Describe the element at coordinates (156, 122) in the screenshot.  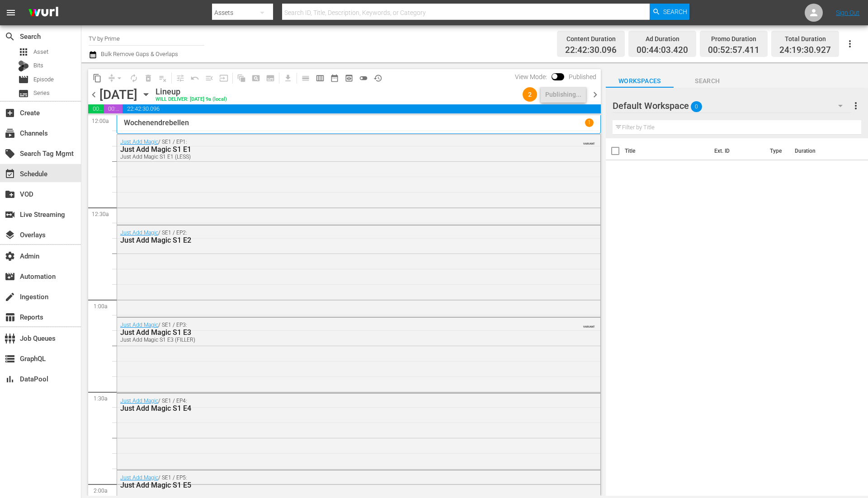
I see `p: Wochenendrebellen` at that location.